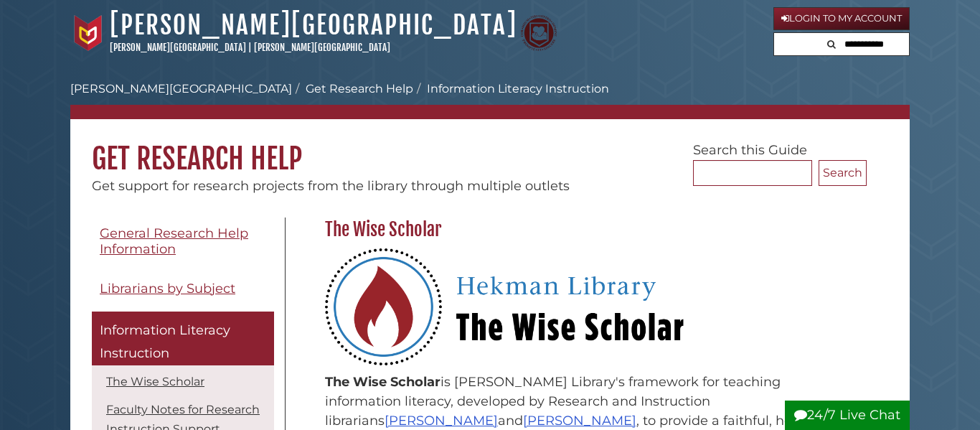 The width and height of the screenshot is (980, 430). I want to click on nav: breadcrumb, so click(490, 100).